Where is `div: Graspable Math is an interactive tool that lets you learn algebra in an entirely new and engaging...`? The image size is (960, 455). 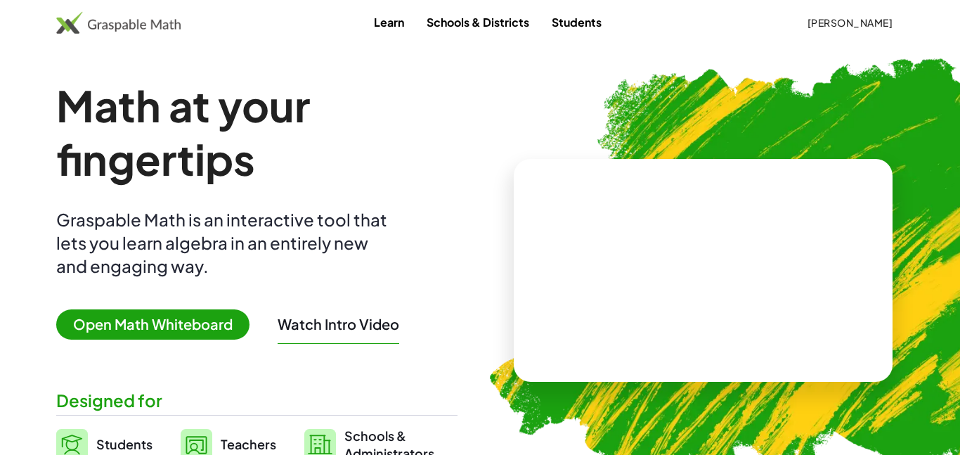 div: Graspable Math is an interactive tool that lets you learn algebra in an entirely new and engaging... is located at coordinates (225, 242).